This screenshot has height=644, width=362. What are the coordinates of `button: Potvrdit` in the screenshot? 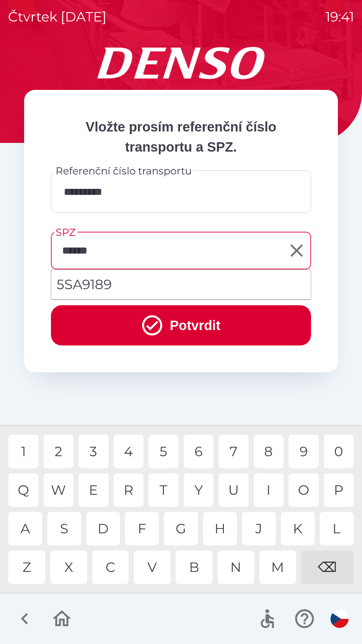 It's located at (181, 325).